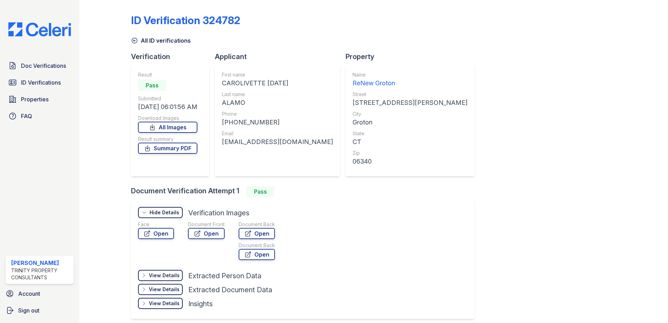 The width and height of the screenshot is (668, 323). I want to click on div: Document Verification Attempt 1, so click(305, 191).